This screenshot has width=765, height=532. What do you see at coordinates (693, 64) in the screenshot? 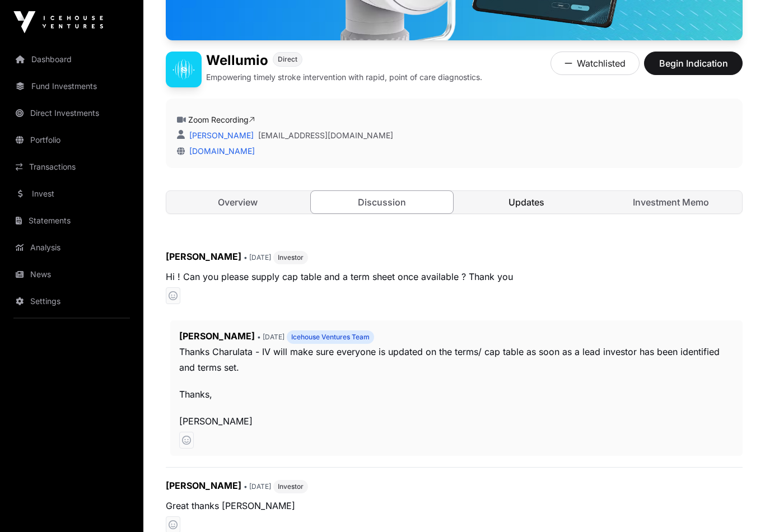
I see `span: Begin Indication` at bounding box center [693, 64].